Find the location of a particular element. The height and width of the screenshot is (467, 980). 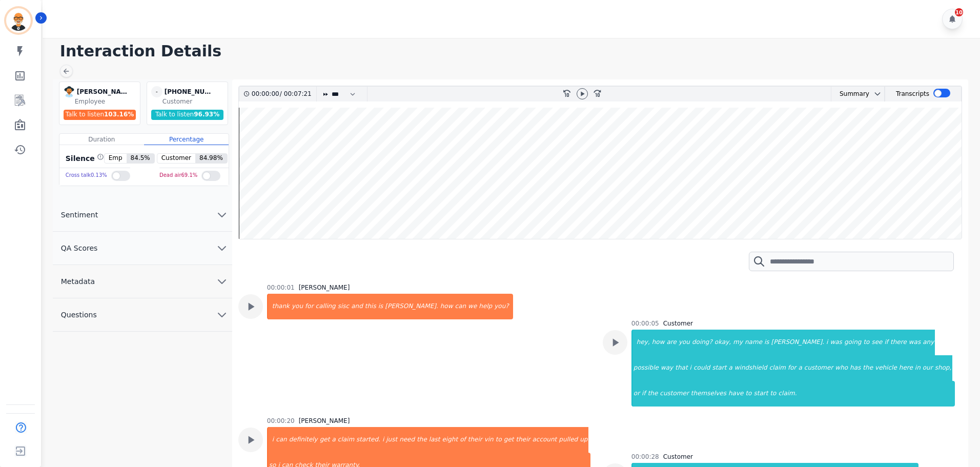

div: my is located at coordinates (738, 342).